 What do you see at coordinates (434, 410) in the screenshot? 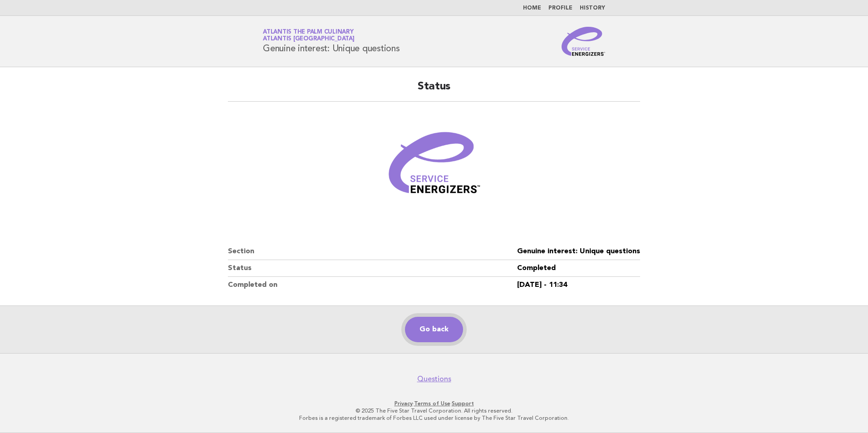
I see `p: © 2025 The Five Star Travel Corporation. All rights reserved.` at bounding box center [434, 410].